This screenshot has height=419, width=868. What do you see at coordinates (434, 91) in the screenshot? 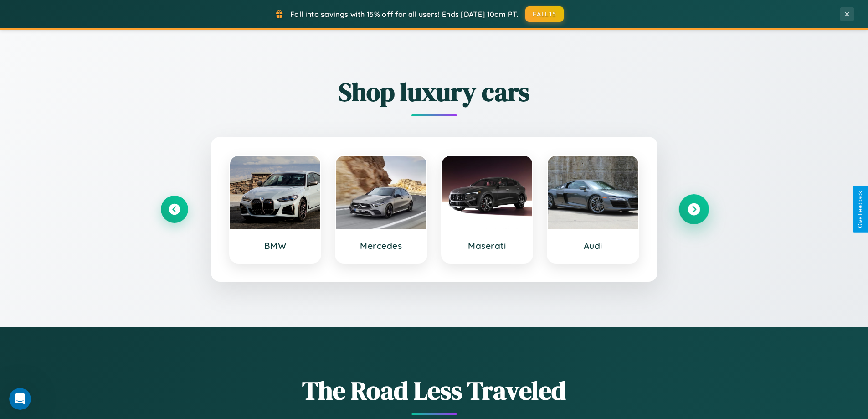
I see `h2: Shop luxury cars` at bounding box center [434, 91].